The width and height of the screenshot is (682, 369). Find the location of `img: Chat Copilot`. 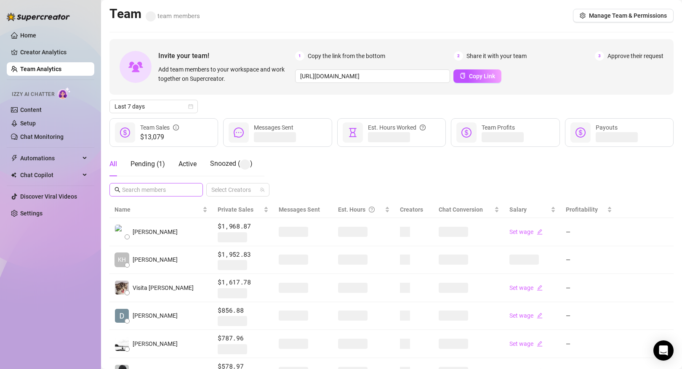

img: Chat Copilot is located at coordinates (13, 175).